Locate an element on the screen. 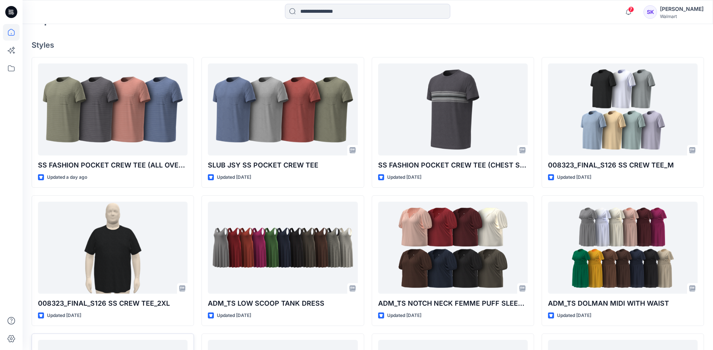 The height and width of the screenshot is (350, 713). a: 008323_FINAL_S126 SS CREW TEE_2XL is located at coordinates (113, 248).